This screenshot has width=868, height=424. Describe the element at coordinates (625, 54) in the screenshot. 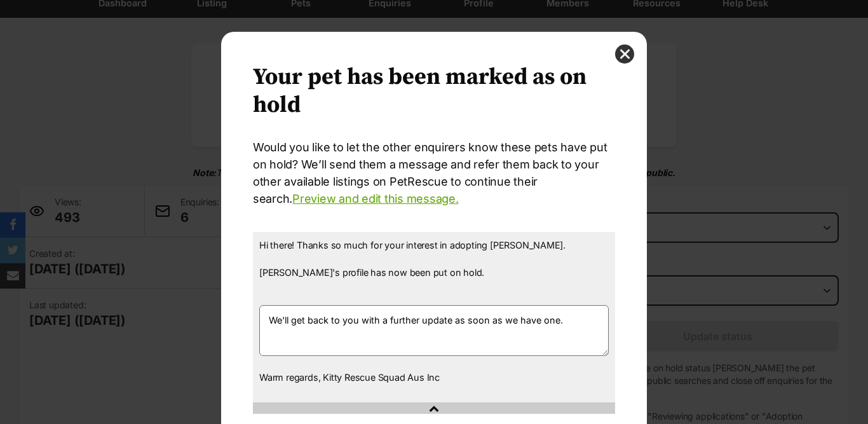

I see `button: close` at that location.